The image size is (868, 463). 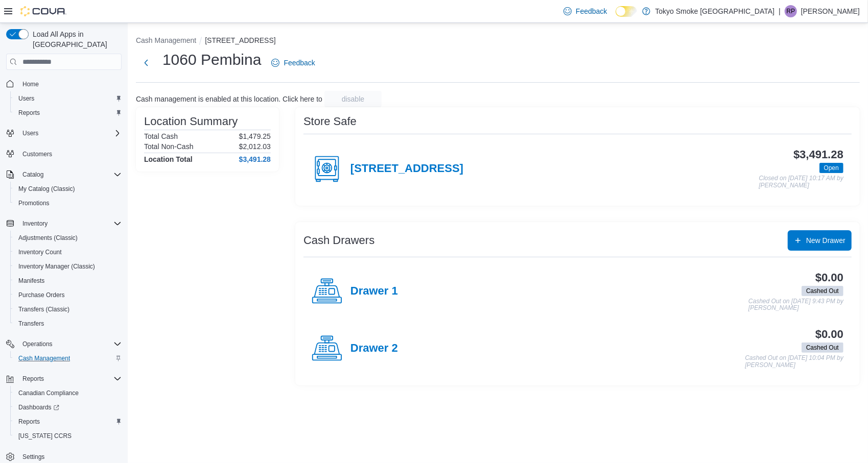 What do you see at coordinates (829, 278) in the screenshot?
I see `h3: $0.00` at bounding box center [829, 278].